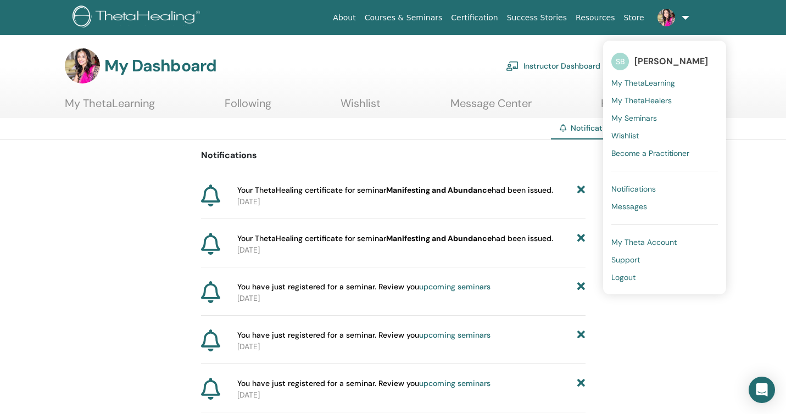  Describe the element at coordinates (596, 18) in the screenshot. I see `a: Resources` at that location.